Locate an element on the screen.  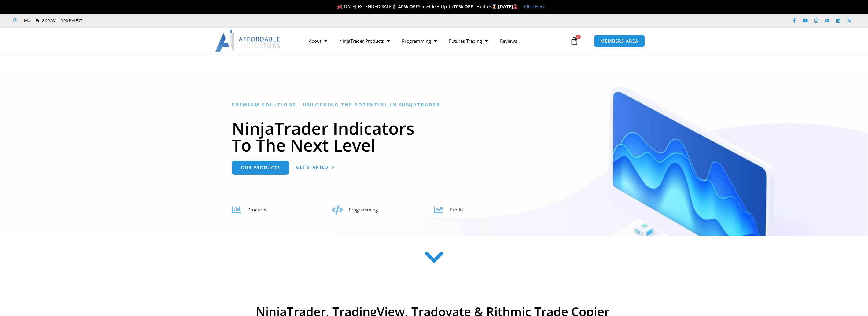
span: Products is located at coordinates (257, 210).